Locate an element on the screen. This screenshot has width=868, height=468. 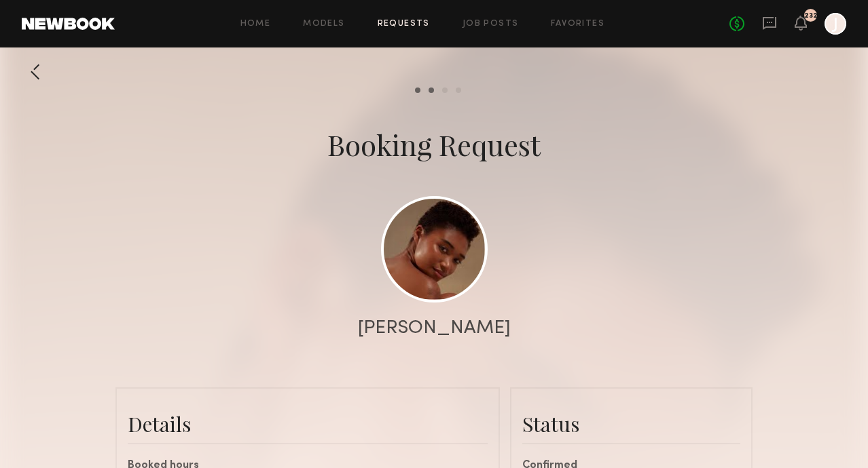
div: Details is located at coordinates (308, 424).